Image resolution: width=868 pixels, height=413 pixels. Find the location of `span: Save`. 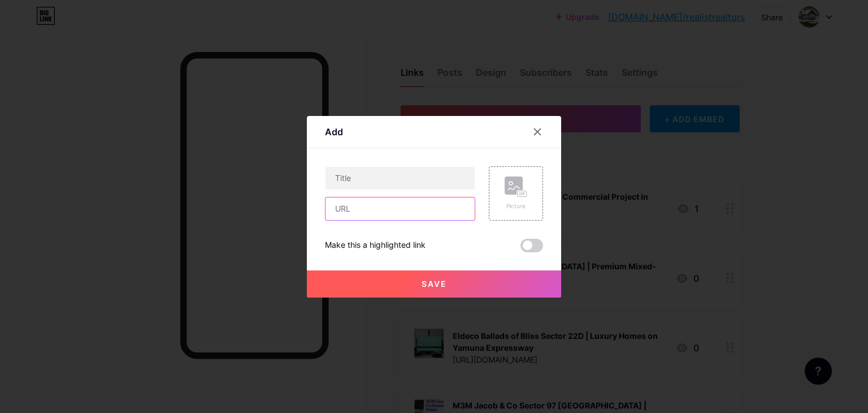

span: Save is located at coordinates (434, 283).